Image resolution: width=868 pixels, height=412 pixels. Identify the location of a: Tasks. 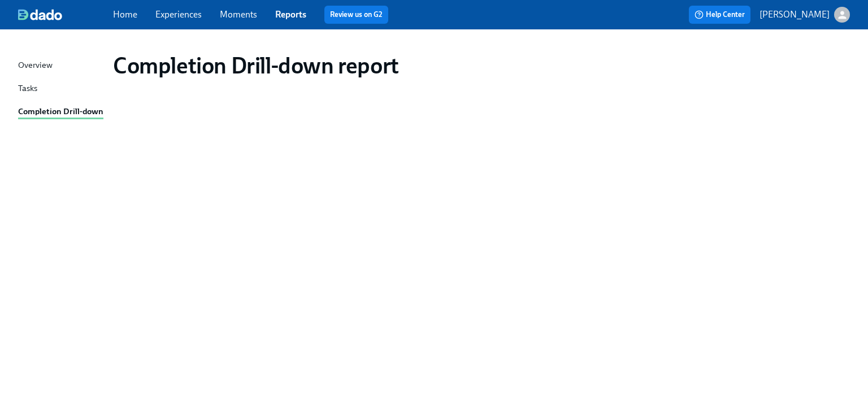
(61, 89).